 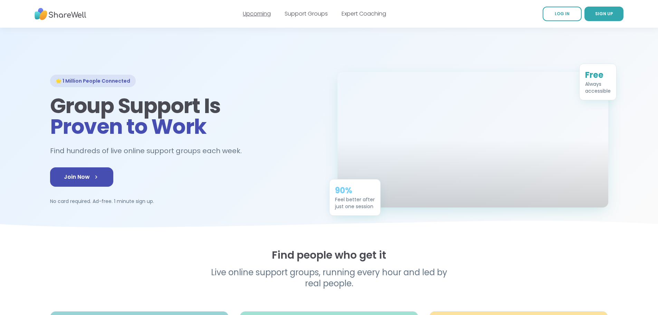 I want to click on a: Join Now, so click(x=82, y=177).